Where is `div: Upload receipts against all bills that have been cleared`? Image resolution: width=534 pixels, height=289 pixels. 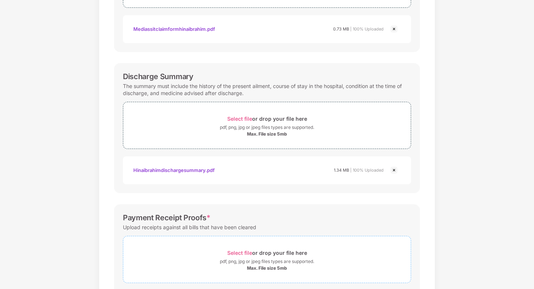 div: Upload receipts against all bills that have been cleared is located at coordinates (189, 227).